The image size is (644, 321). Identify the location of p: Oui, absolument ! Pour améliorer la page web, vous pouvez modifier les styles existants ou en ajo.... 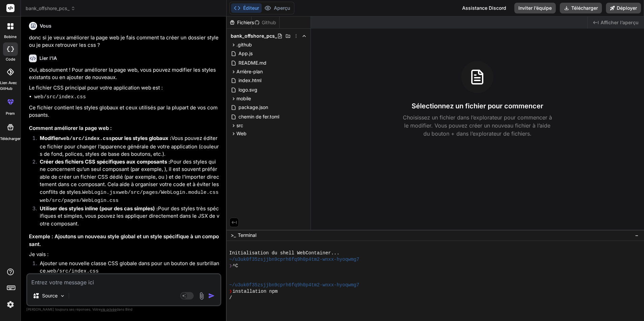
(124, 74).